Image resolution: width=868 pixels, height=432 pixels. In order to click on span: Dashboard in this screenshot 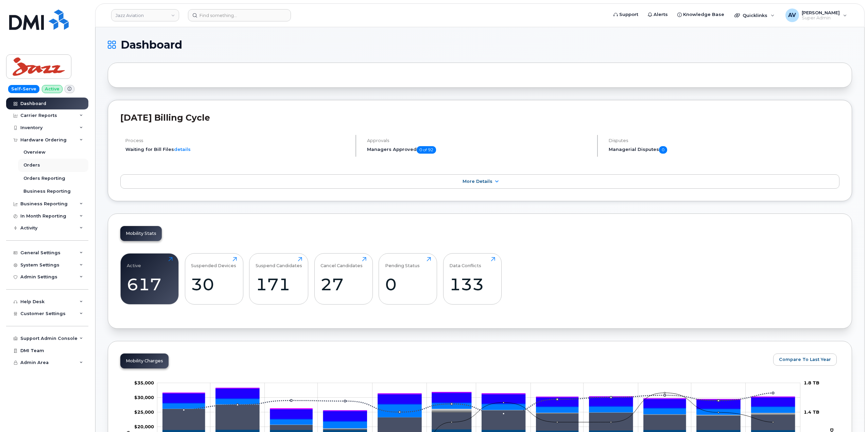, I will do `click(151, 45)`.